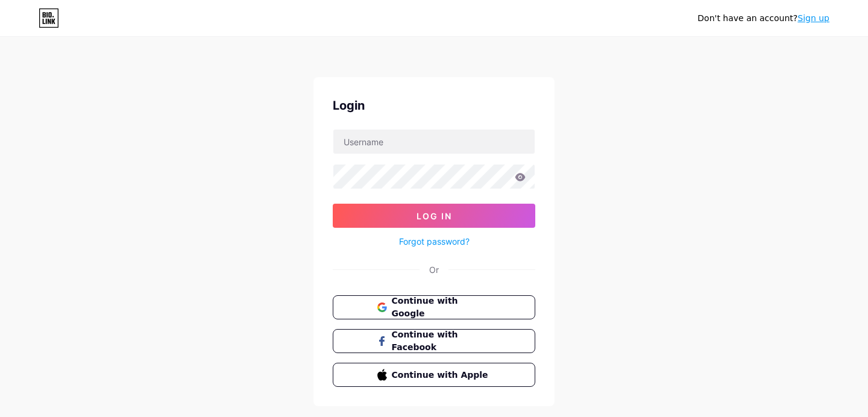 The height and width of the screenshot is (417, 868). What do you see at coordinates (434, 307) in the screenshot?
I see `button: Continue with Google` at bounding box center [434, 307].